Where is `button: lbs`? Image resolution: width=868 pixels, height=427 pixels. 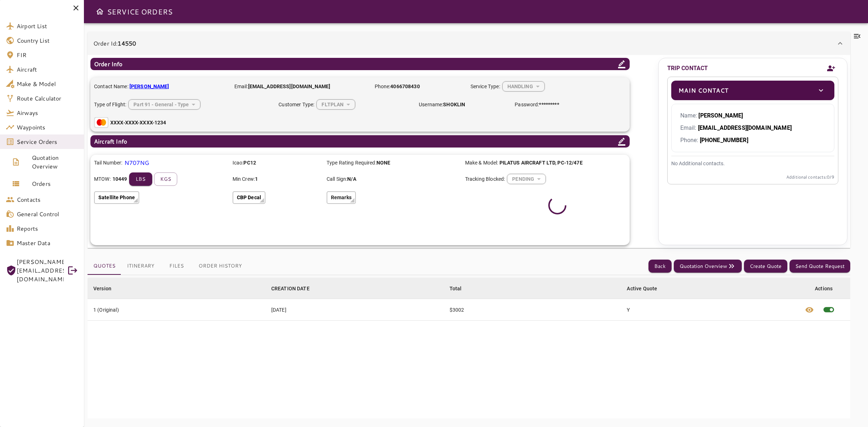
button: lbs is located at coordinates (141, 179).